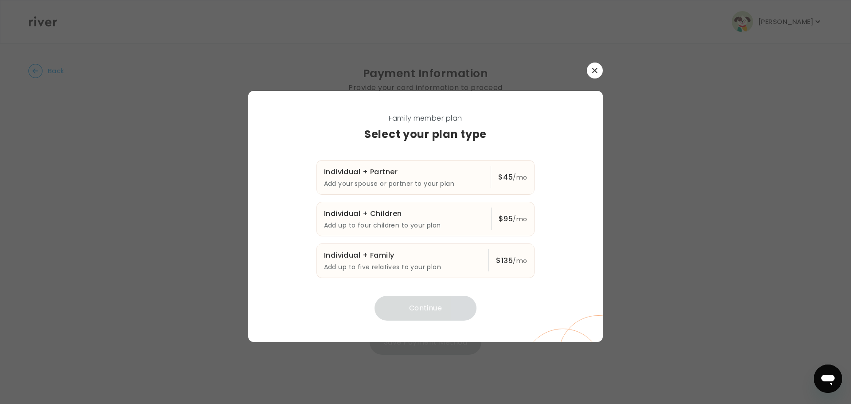  I want to click on button: Individual + PartnerAdd your spouse or partner to your plan$45/mo, so click(426, 177).